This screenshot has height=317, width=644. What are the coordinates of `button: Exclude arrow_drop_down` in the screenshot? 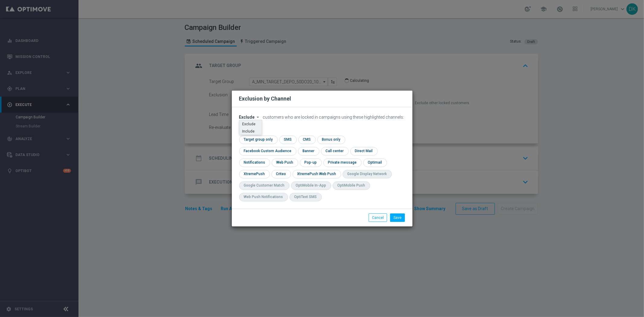 It's located at (250, 118).